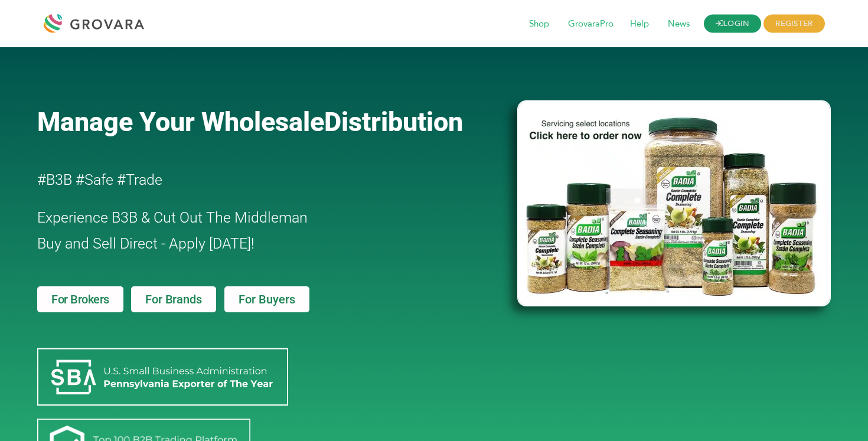 The width and height of the screenshot is (868, 441). Describe the element at coordinates (639, 24) in the screenshot. I see `a: Help` at that location.